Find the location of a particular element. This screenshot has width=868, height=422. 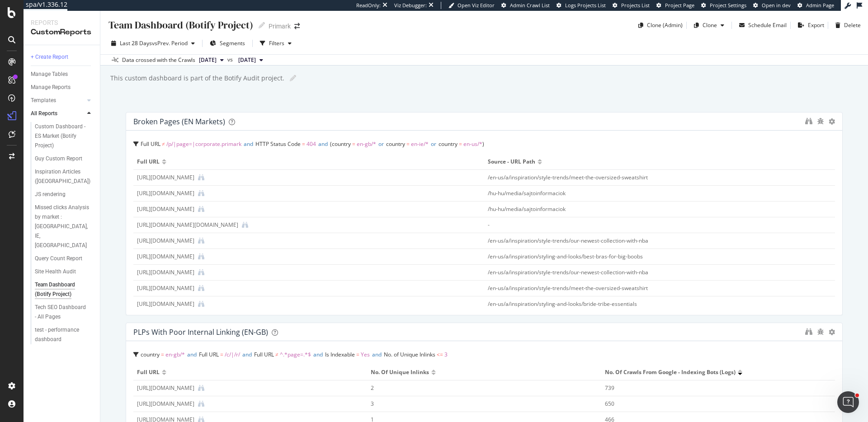

span: Last 28 Days is located at coordinates (136, 43).